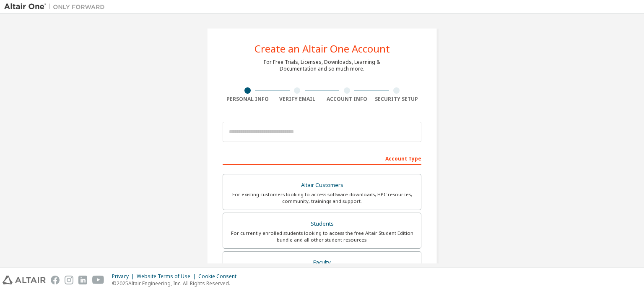  I want to click on div: Students, so click(322, 223).